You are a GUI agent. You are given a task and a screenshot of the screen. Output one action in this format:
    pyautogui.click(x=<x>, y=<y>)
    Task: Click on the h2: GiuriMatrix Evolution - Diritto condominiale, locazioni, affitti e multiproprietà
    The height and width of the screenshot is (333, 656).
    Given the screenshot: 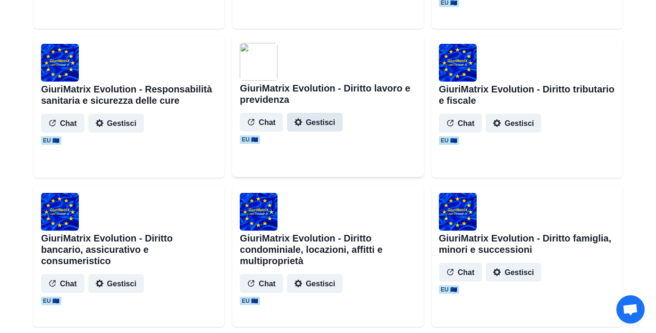 What is the action you would take?
    pyautogui.click(x=328, y=250)
    